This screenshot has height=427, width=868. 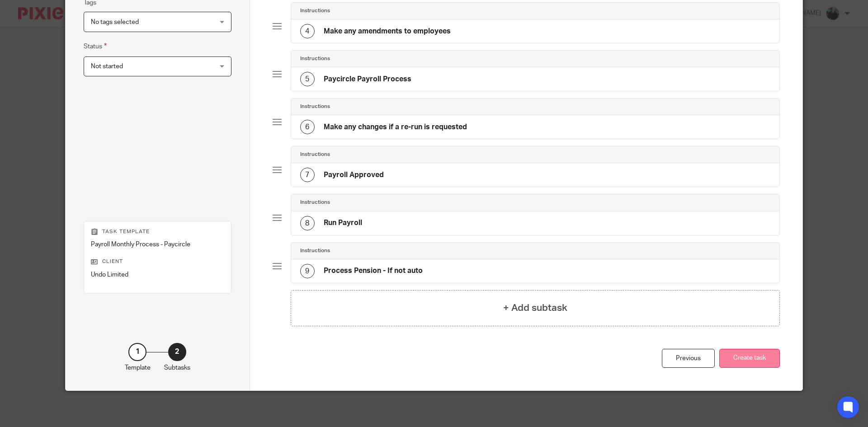 What do you see at coordinates (307, 79) in the screenshot?
I see `div: 5` at bounding box center [307, 79].